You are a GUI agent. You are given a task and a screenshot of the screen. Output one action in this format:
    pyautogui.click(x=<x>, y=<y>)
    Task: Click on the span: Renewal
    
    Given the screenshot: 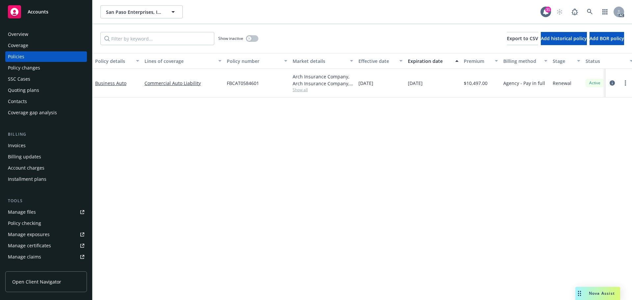 What is the action you would take?
    pyautogui.click(x=562, y=83)
    